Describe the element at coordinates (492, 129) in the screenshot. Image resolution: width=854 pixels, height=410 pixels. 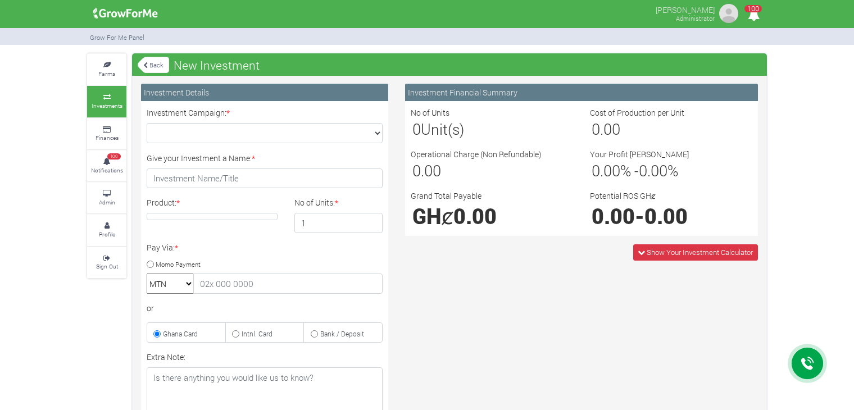
I see `h3: Unit(s)` at that location.